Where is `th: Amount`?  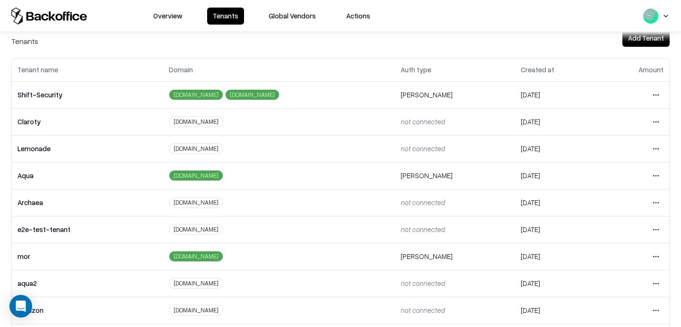
th: Amount is located at coordinates (635, 70).